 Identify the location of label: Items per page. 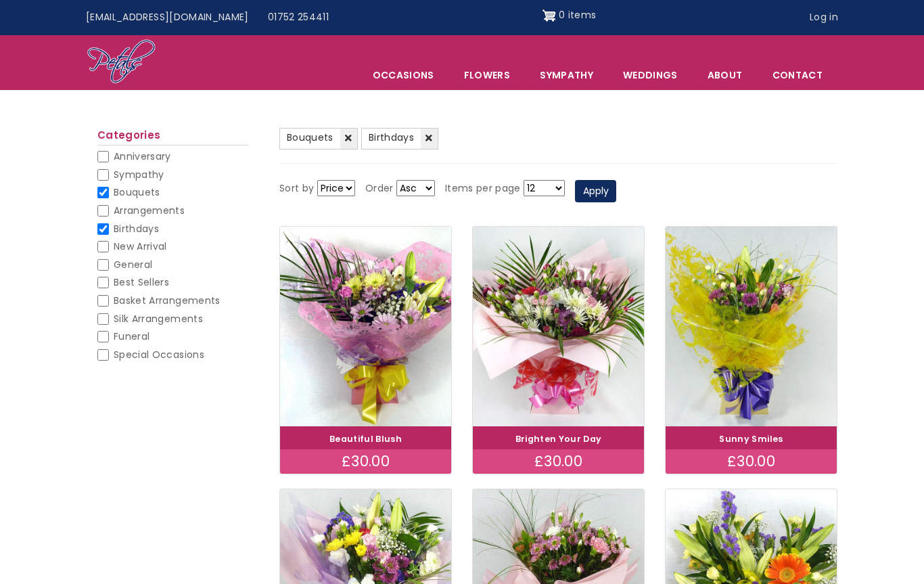
(483, 189).